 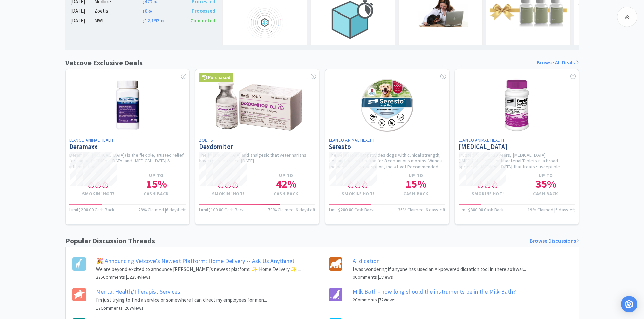 I want to click on span: 12,193, so click(x=153, y=21).